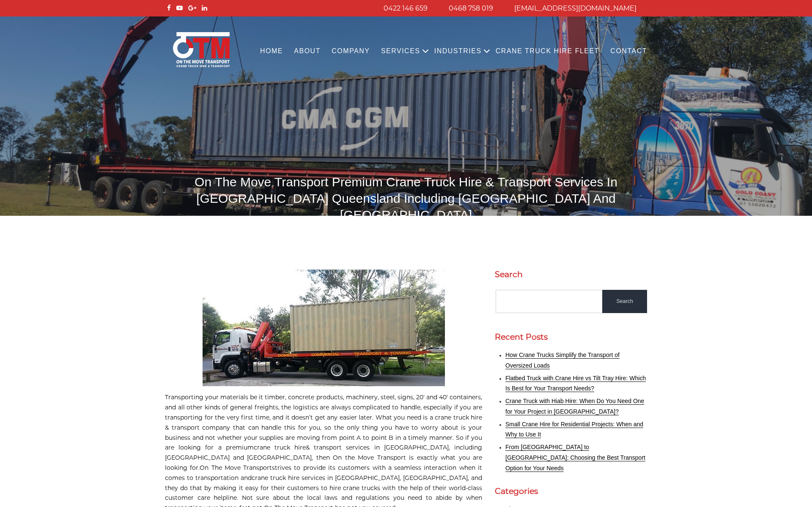  What do you see at coordinates (625, 301) in the screenshot?
I see `input: Search` at bounding box center [625, 301].